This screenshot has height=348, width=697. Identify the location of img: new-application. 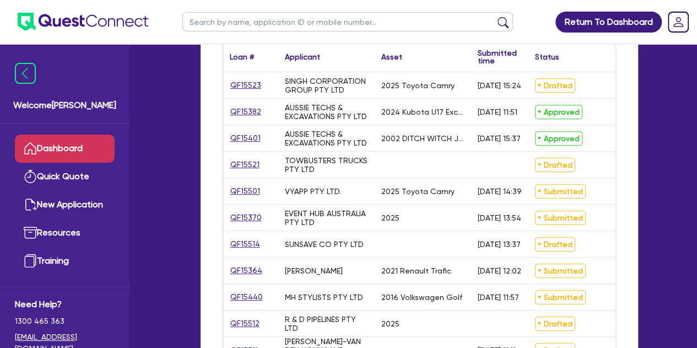
(30, 204).